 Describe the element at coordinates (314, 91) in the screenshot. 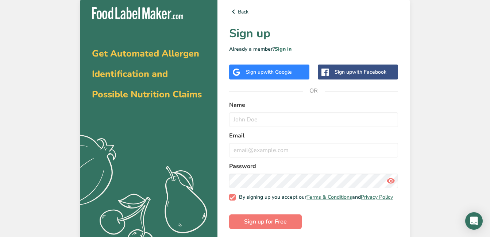

I see `span: OR` at that location.